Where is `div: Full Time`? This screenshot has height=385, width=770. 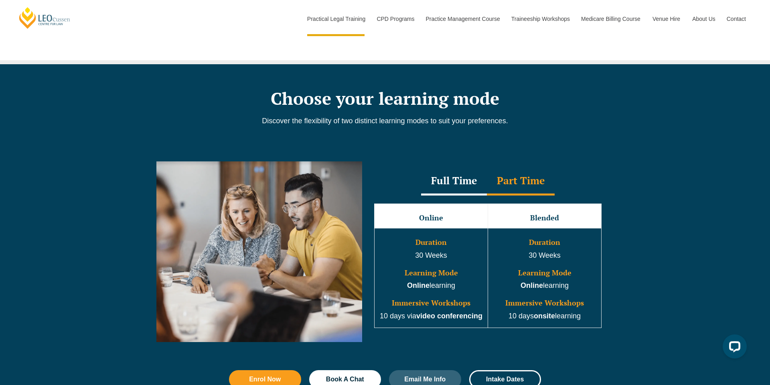 div: Full Time is located at coordinates (454, 181).